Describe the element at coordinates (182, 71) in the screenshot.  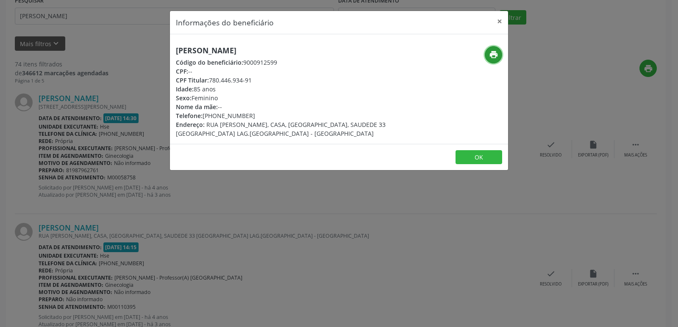
I see `span: CPF:` at that location.